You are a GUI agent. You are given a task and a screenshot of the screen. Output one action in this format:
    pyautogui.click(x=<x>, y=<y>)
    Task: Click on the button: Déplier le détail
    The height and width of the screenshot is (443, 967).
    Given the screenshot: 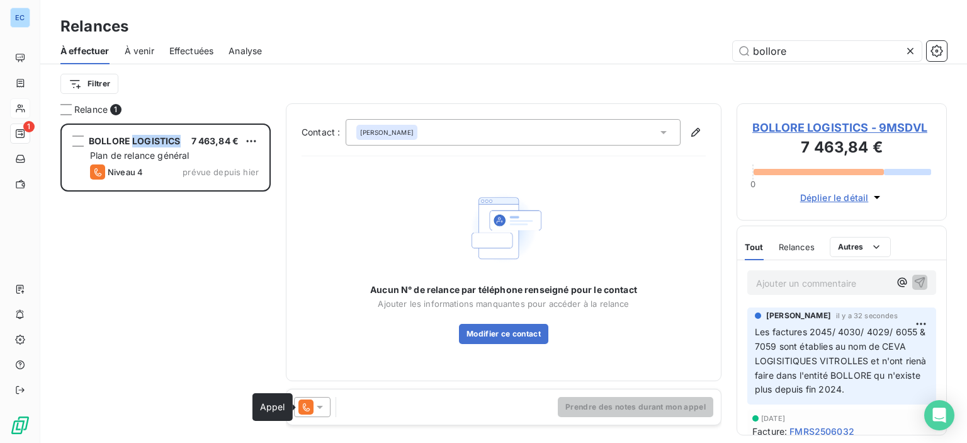 What is the action you would take?
    pyautogui.click(x=842, y=197)
    